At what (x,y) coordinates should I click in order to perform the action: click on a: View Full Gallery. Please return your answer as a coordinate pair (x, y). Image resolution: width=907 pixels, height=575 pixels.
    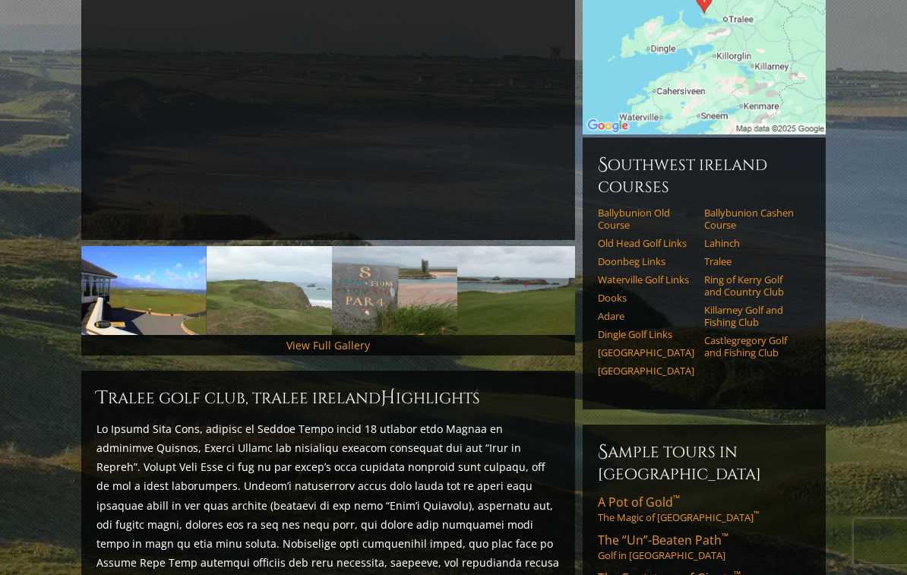
    Looking at the image, I should click on (328, 345).